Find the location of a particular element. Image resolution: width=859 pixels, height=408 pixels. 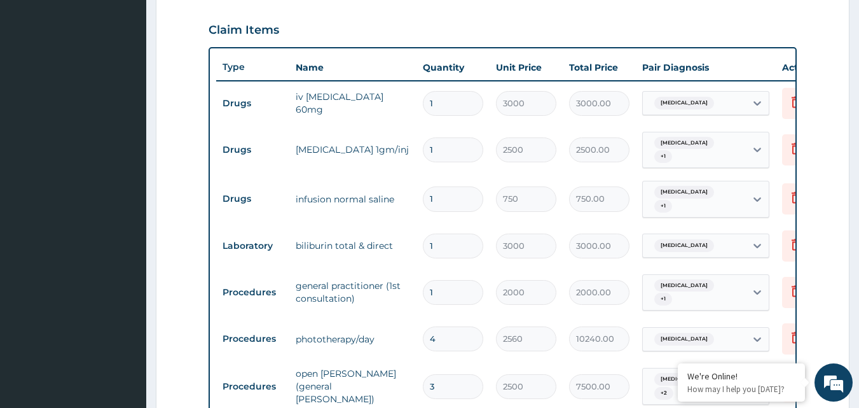

th: Actions is located at coordinates (808, 67).